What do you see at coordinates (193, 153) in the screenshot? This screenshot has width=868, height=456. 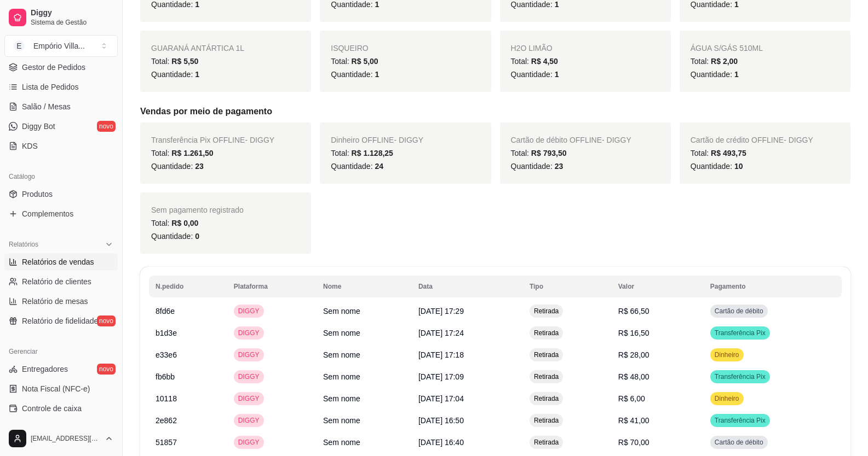 I see `span: R$ 1.261,50` at bounding box center [193, 153].